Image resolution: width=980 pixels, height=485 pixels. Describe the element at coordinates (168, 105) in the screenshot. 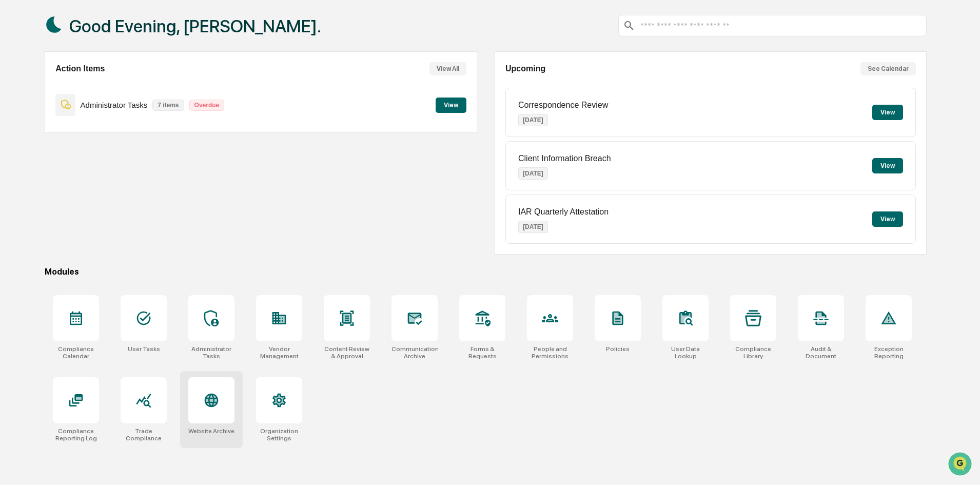

I see `p: 7 items` at that location.